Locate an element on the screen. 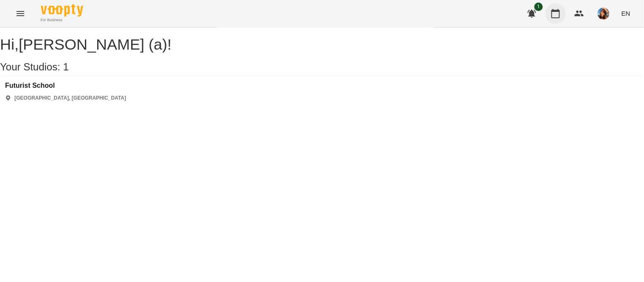 The image size is (644, 282). span: For Business is located at coordinates (62, 20).